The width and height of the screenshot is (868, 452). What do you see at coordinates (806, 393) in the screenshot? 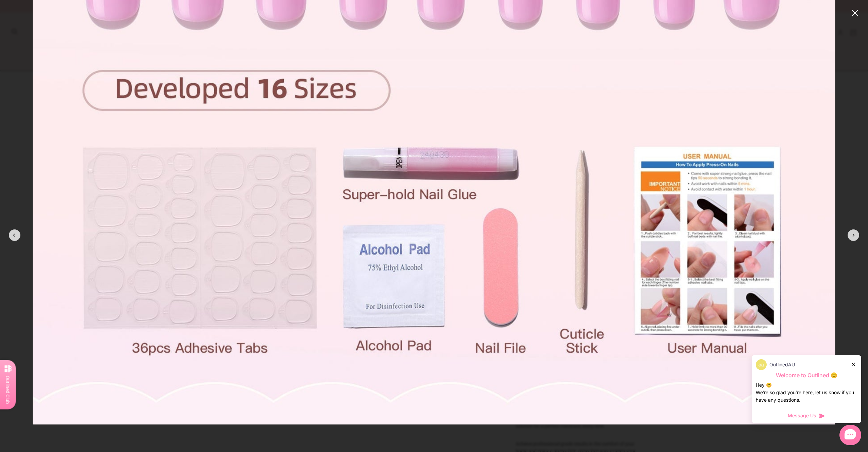
I see `div: Hey 😊 We‘re so glad you’re here, let us know if you have any questions.` at bounding box center [806, 393].